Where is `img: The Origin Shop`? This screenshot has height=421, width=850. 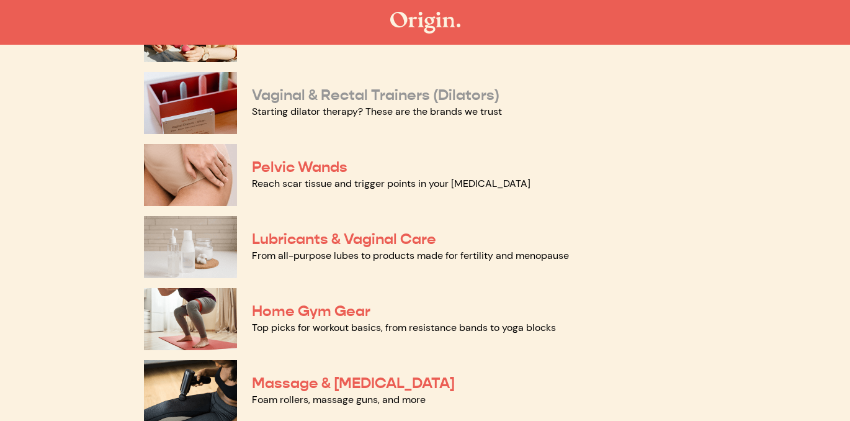 img: The Origin Shop is located at coordinates (425, 22).